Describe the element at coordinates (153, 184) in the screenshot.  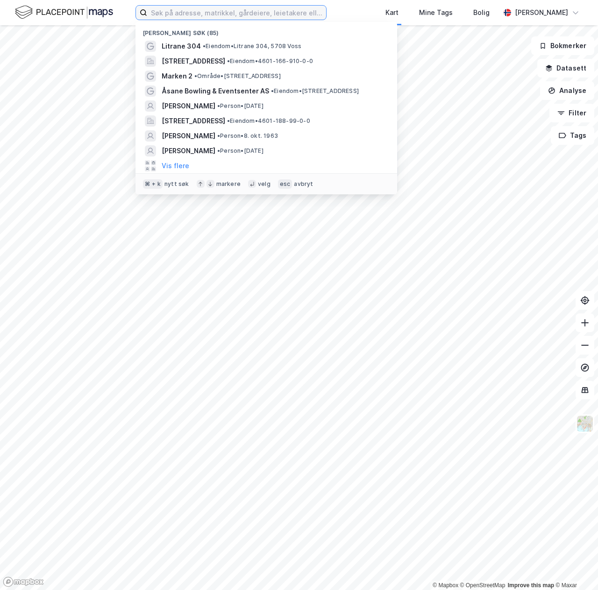
I see `div: ⌘ + k` at that location.